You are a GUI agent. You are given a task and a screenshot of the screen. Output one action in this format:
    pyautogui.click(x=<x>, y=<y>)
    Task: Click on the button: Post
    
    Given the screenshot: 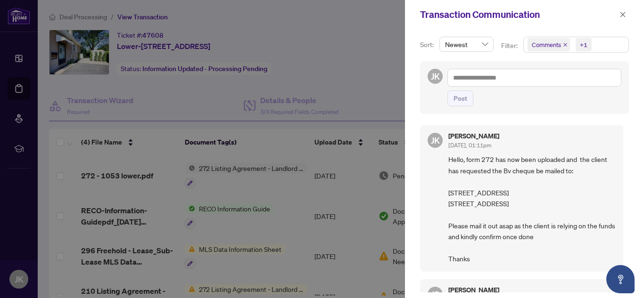 What is the action you would take?
    pyautogui.click(x=460, y=99)
    